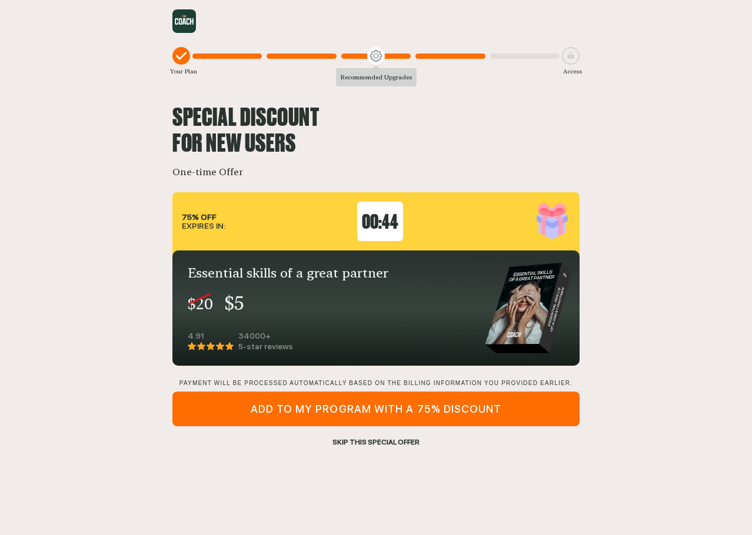 Image resolution: width=752 pixels, height=535 pixels. What do you see at coordinates (376, 442) in the screenshot?
I see `div: SKIP THIS SPECIAL OFFER` at bounding box center [376, 442].